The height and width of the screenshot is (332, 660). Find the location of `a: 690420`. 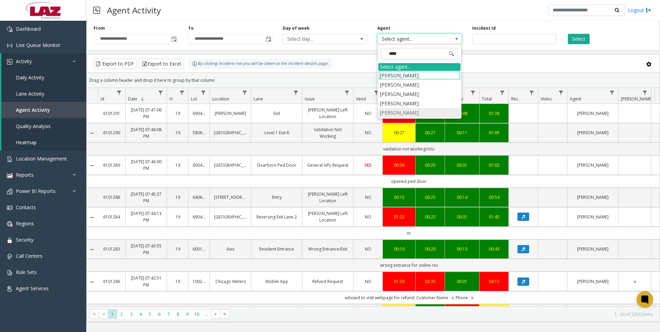

a: 690420 is located at coordinates (199, 217).